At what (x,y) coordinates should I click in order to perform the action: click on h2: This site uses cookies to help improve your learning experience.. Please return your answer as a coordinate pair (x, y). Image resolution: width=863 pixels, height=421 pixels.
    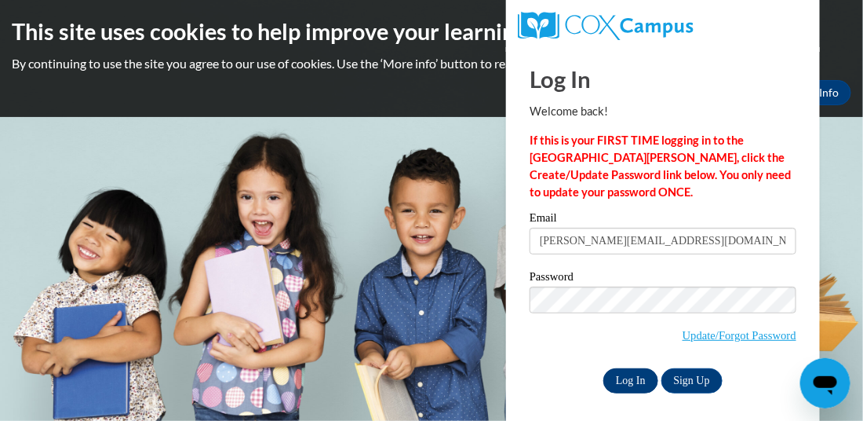
    Looking at the image, I should click on (432, 31).